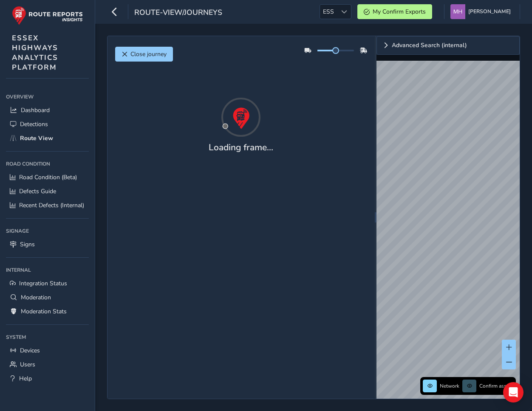 Image resolution: width=532 pixels, height=411 pixels. What do you see at coordinates (47, 110) in the screenshot?
I see `a: Dashboard` at bounding box center [47, 110].